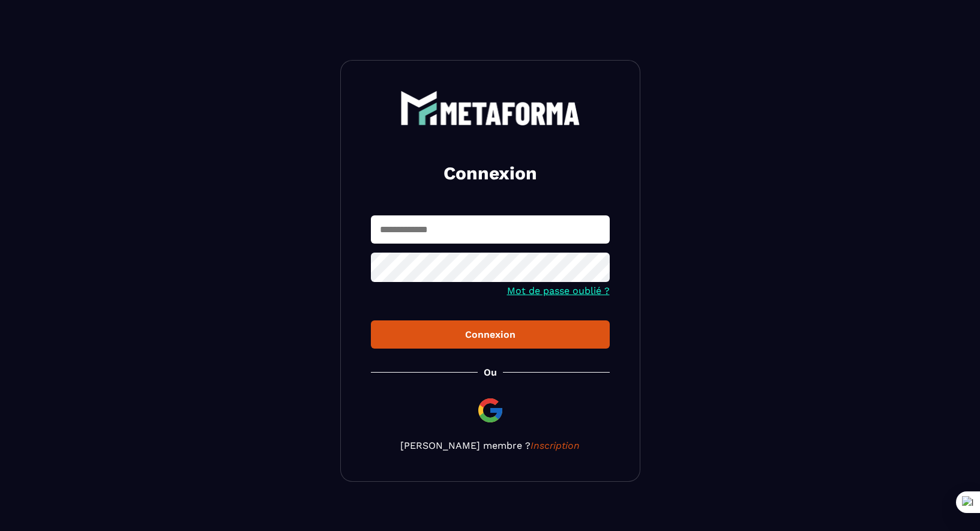  Describe the element at coordinates (490, 108) in the screenshot. I see `a: logo` at that location.